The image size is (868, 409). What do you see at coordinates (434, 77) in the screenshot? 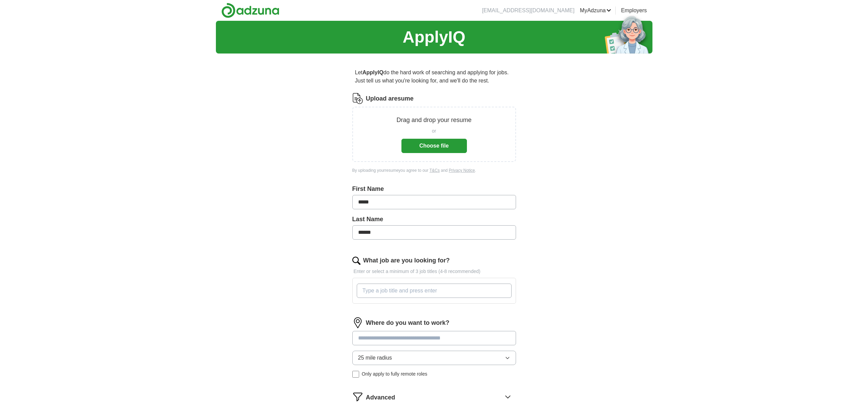
I see `p: Let do the hard work of searching and applying for jobs. Just tell us what you're looking for, an...` at bounding box center [434, 77].